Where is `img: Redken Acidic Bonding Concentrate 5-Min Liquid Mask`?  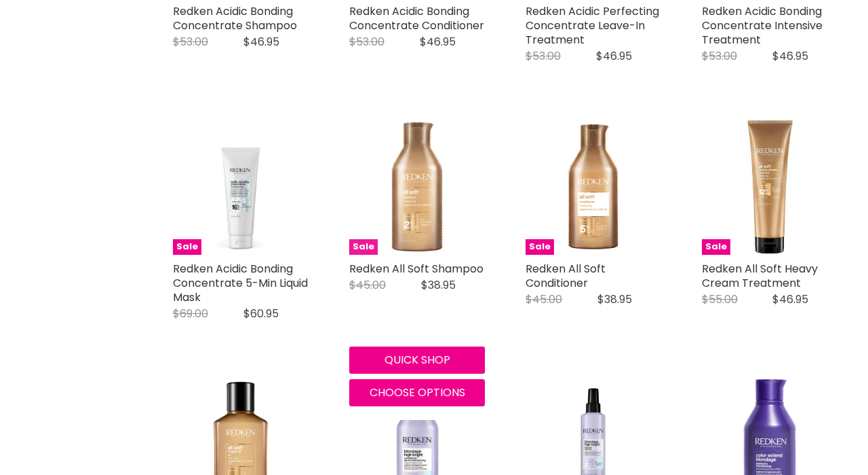
img: Redken Acidic Bonding Concentrate 5-Min Liquid Mask is located at coordinates (241, 187).